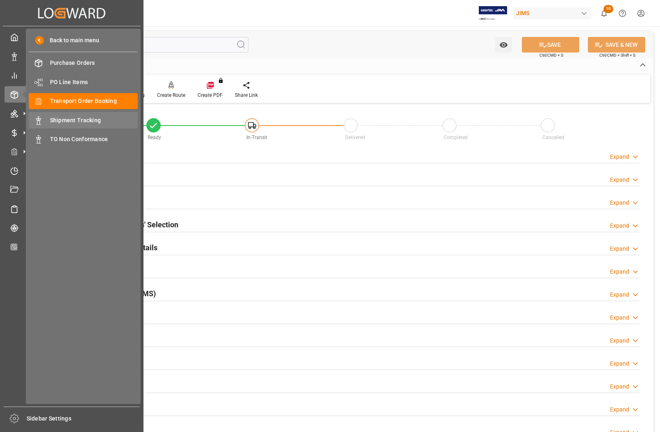 Image resolution: width=660 pixels, height=432 pixels. I want to click on button: show 10 new notifications, so click(604, 13).